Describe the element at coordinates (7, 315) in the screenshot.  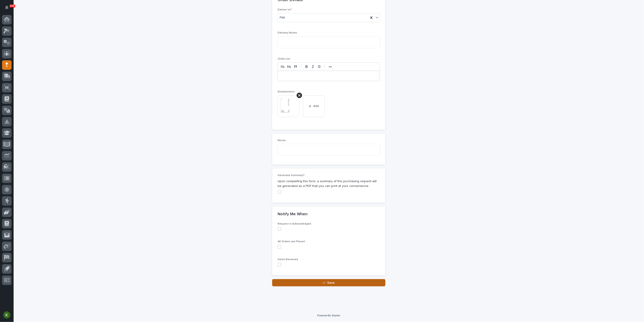
I see `button: users-avatar` at that location.